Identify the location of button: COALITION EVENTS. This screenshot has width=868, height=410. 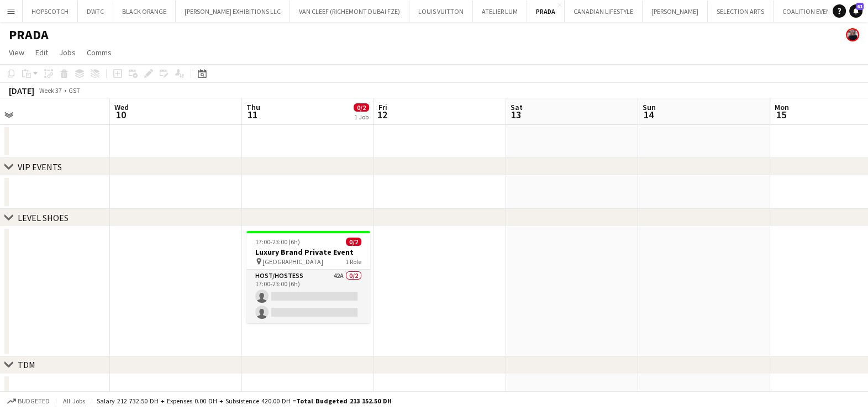
(810, 11).